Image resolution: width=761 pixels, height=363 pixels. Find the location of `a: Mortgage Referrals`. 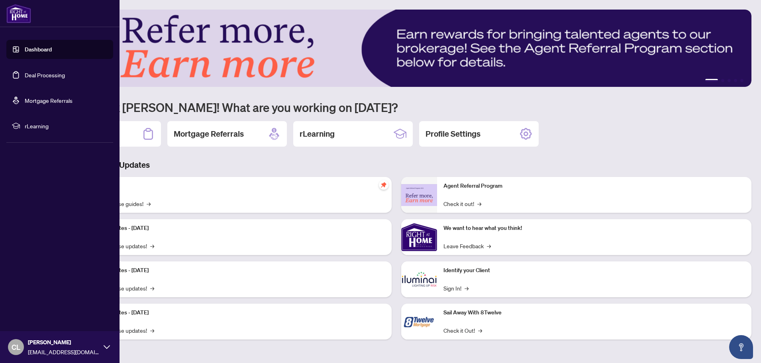

a: Mortgage Referrals is located at coordinates (49, 100).